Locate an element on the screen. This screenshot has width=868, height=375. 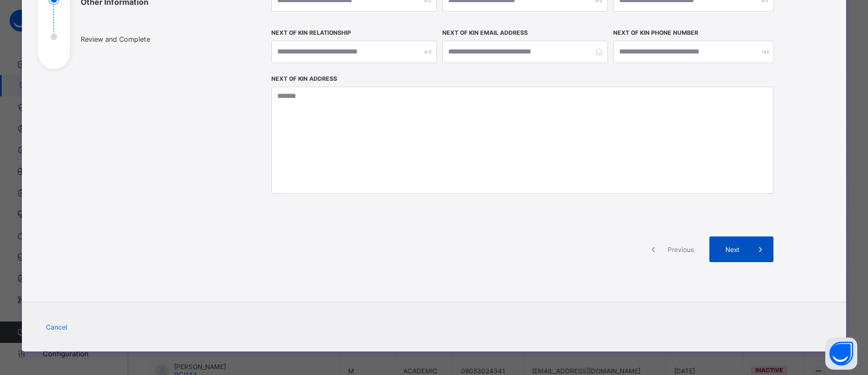
label: Next of Kin Address is located at coordinates (304, 79).